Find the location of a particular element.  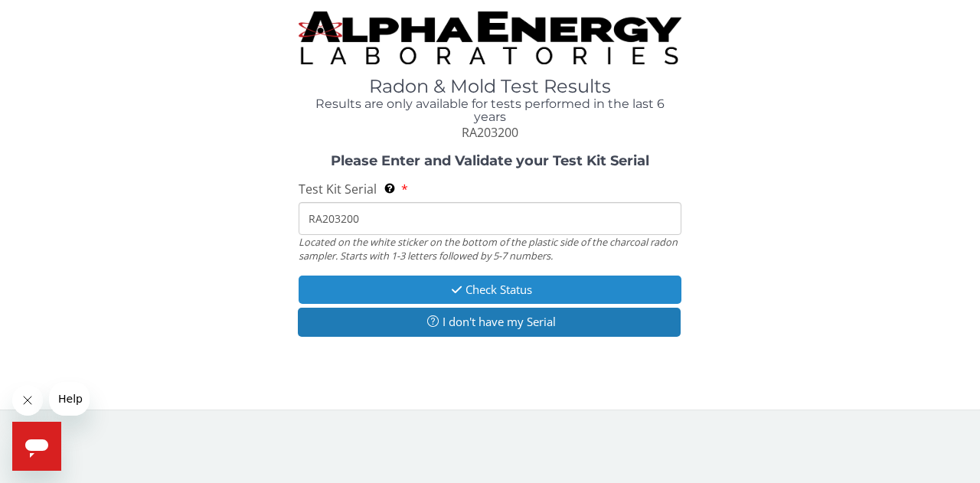

span: RA203200 is located at coordinates (490, 132).